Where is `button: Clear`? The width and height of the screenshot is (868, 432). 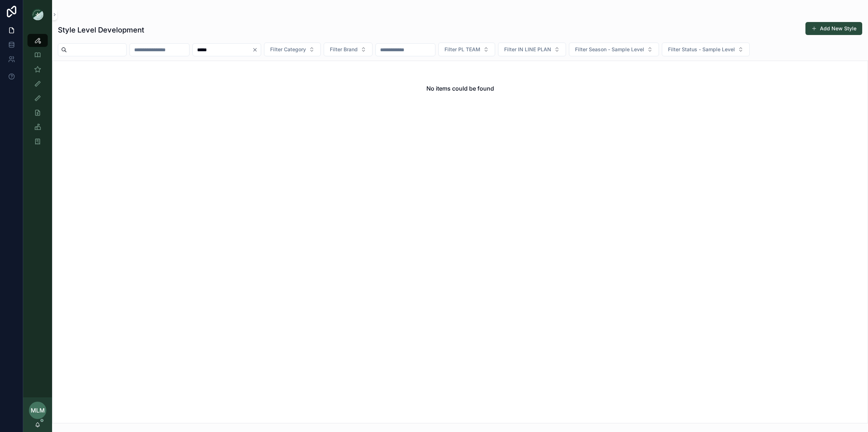 button: Clear is located at coordinates (256, 50).